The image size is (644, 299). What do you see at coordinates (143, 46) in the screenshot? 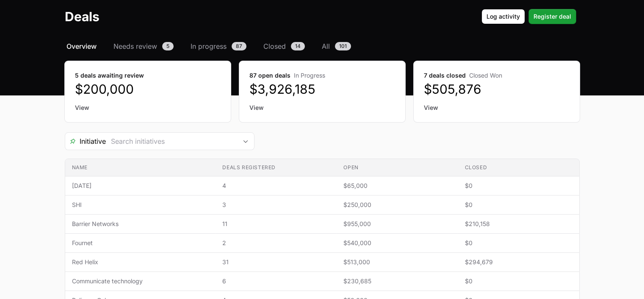
I see `a: Needs review5` at bounding box center [143, 46].